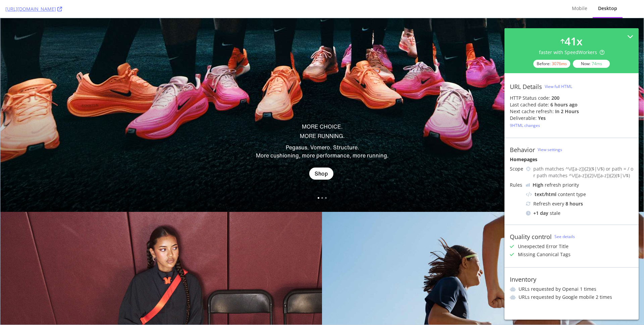 This screenshot has height=325, width=644. Describe the element at coordinates (572, 297) in the screenshot. I see `li: URLs requested by Google mobile 2 times` at that location.